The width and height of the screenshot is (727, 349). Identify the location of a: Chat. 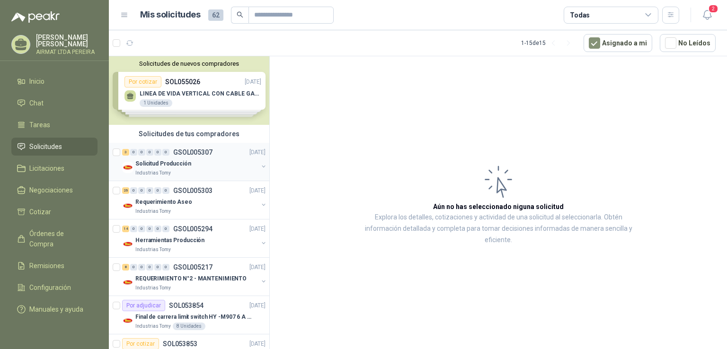
(54, 103).